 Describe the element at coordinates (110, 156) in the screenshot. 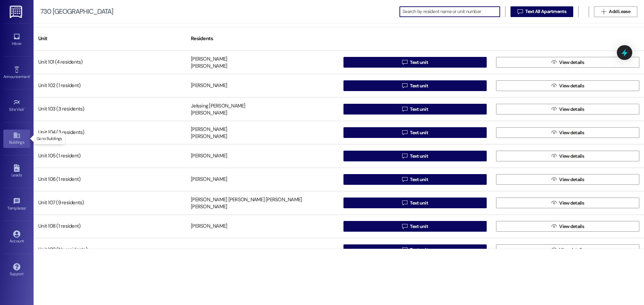

I see `div: Unit 105 (1 resident)` at that location.